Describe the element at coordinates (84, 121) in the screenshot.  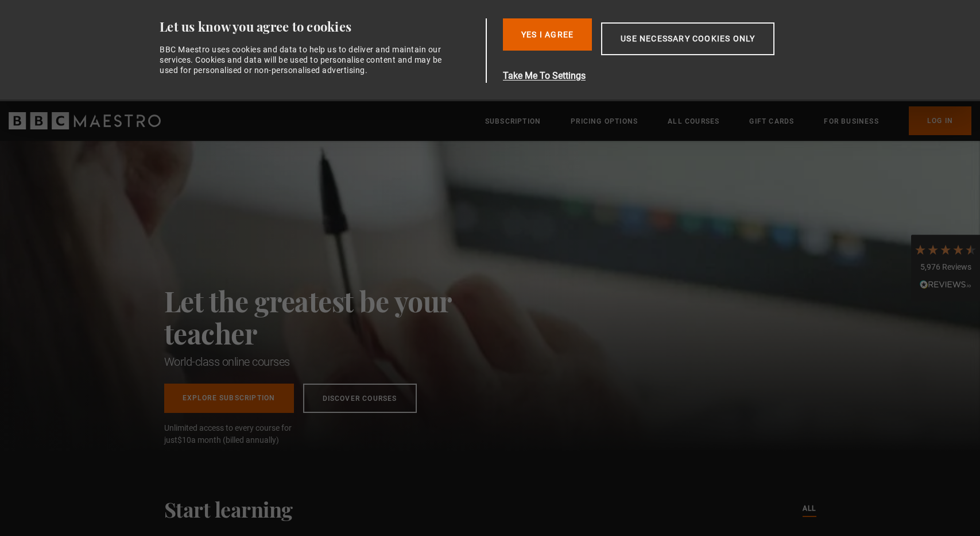
I see `a: BBC Maestro` at that location.